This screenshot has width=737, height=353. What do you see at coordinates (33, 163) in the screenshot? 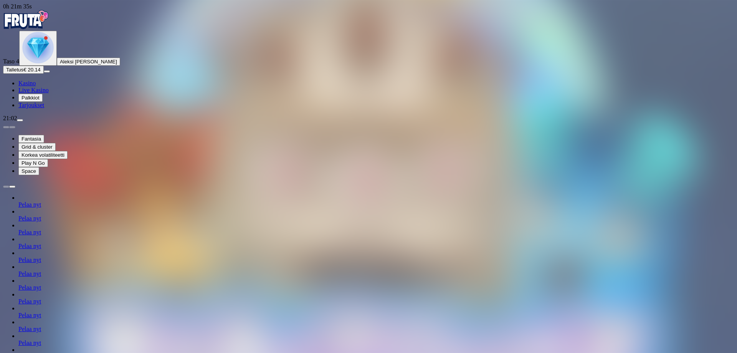
I see `button: Play N Go` at bounding box center [33, 163].